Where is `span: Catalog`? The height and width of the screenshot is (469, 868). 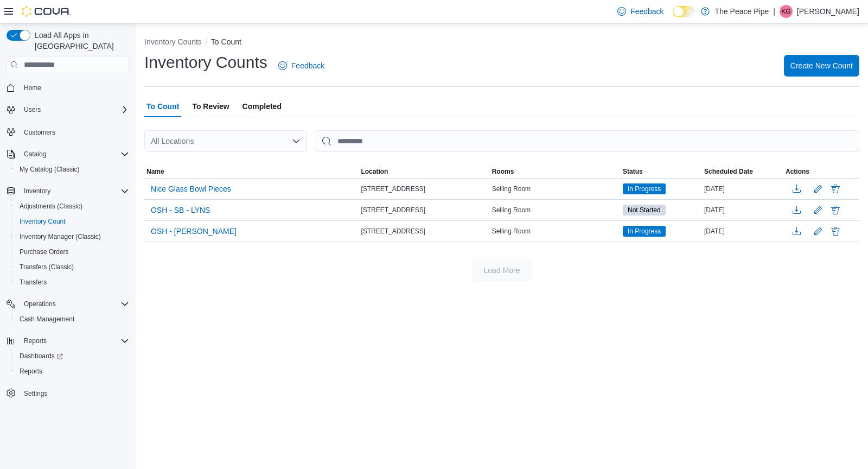 span: Catalog is located at coordinates (74, 154).